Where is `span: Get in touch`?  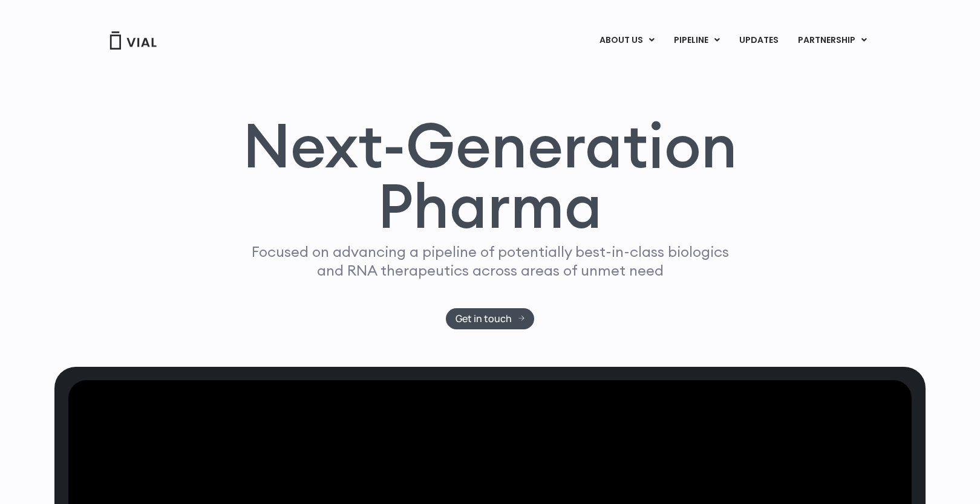
span: Get in touch is located at coordinates (483, 318).